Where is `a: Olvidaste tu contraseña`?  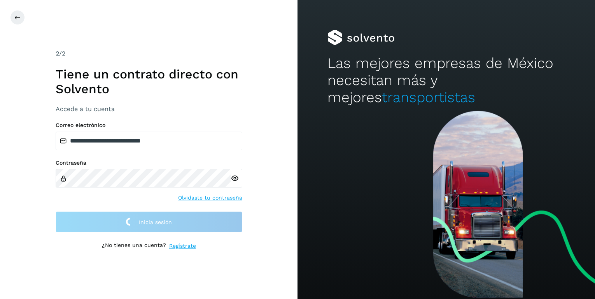 a: Olvidaste tu contraseña is located at coordinates (210, 198).